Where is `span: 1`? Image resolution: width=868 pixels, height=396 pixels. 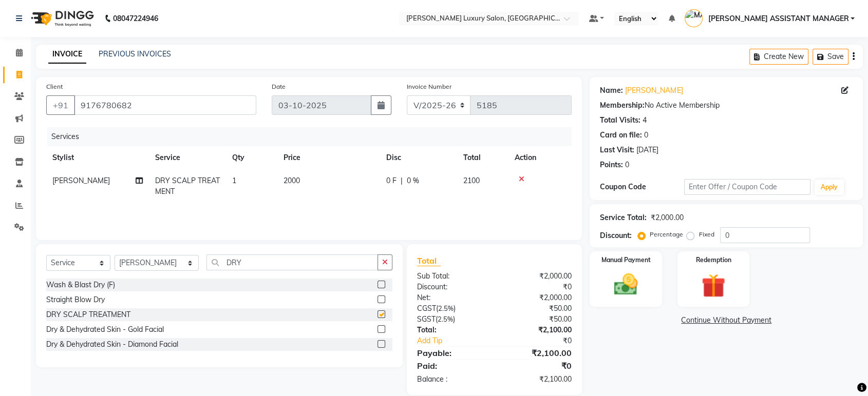 span: 1 is located at coordinates (235, 181).